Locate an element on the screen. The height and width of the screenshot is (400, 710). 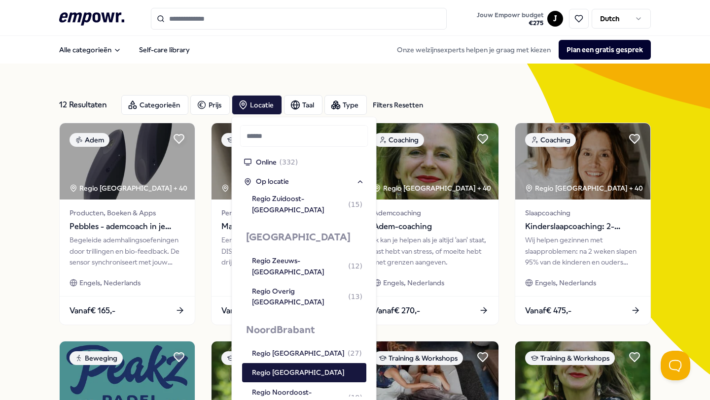
a: Self-care library is located at coordinates (164, 50).